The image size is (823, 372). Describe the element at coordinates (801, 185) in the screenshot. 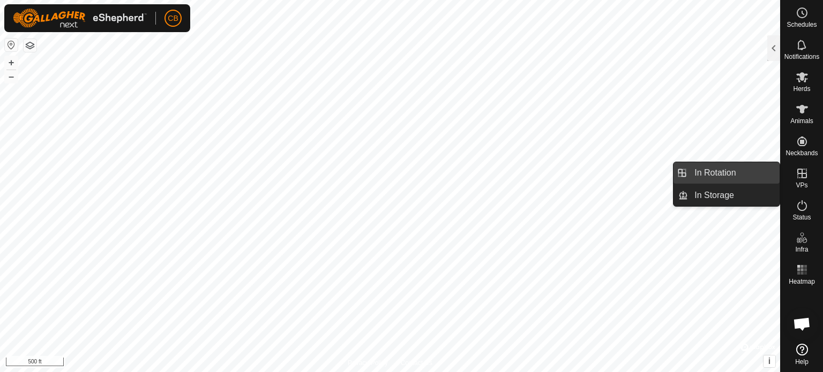

I see `span: VPs` at that location.